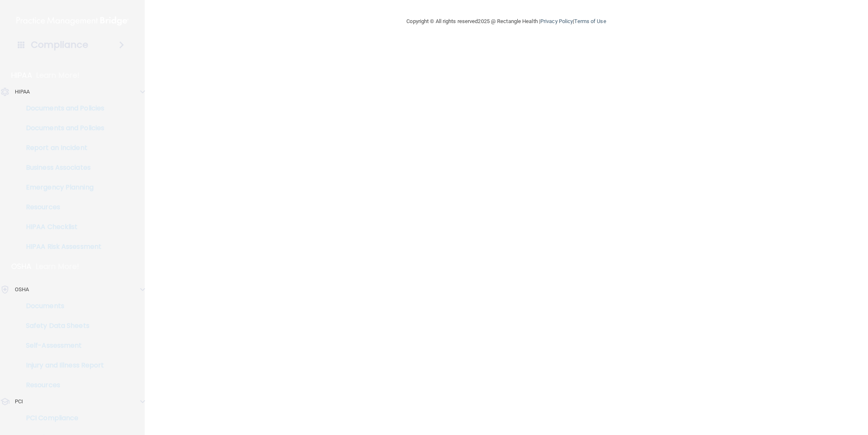 The image size is (868, 435). What do you see at coordinates (61, 326) in the screenshot?
I see `p: Safety Data Sheets` at bounding box center [61, 326].